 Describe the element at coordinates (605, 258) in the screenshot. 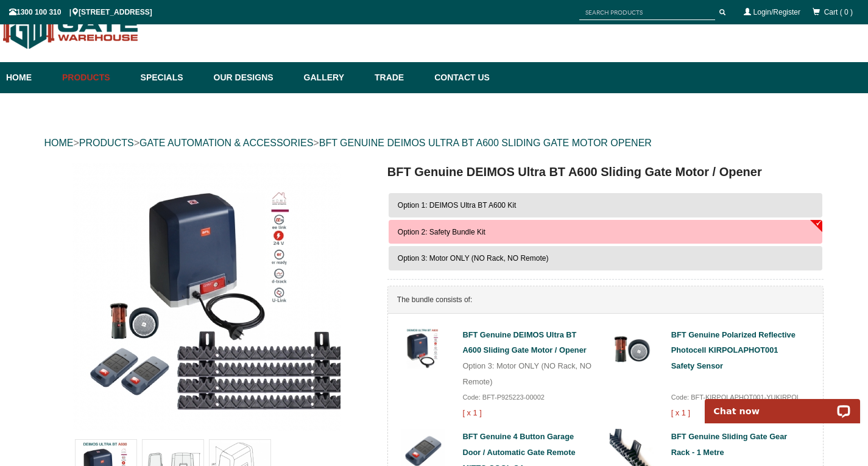

I see `button: Option 3: Motor ONLY (NO Rack, NO Remote)` at that location.